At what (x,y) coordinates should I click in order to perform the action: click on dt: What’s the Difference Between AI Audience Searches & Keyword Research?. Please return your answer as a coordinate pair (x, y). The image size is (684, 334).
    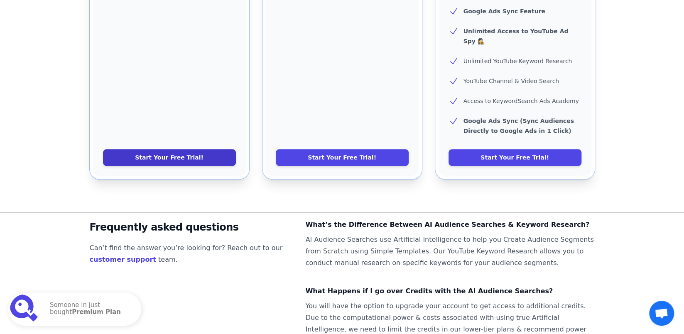
    Looking at the image, I should click on (450, 225).